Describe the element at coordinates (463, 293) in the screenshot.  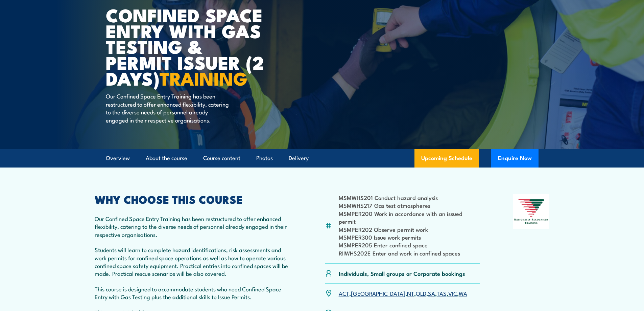
I see `a: WA` at that location.